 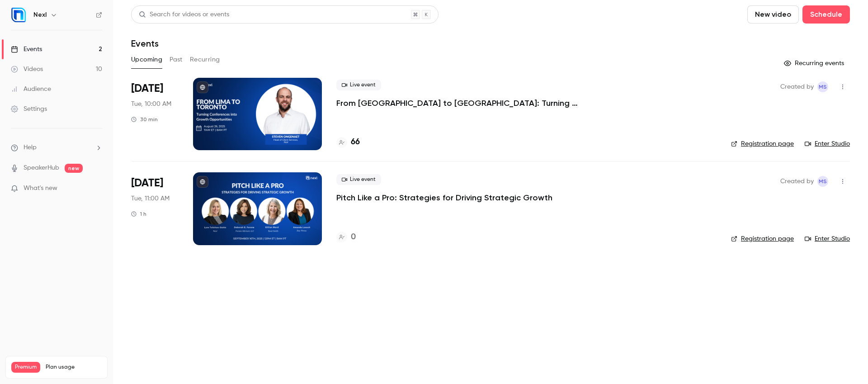 I want to click on img: Nexl, so click(x=19, y=15).